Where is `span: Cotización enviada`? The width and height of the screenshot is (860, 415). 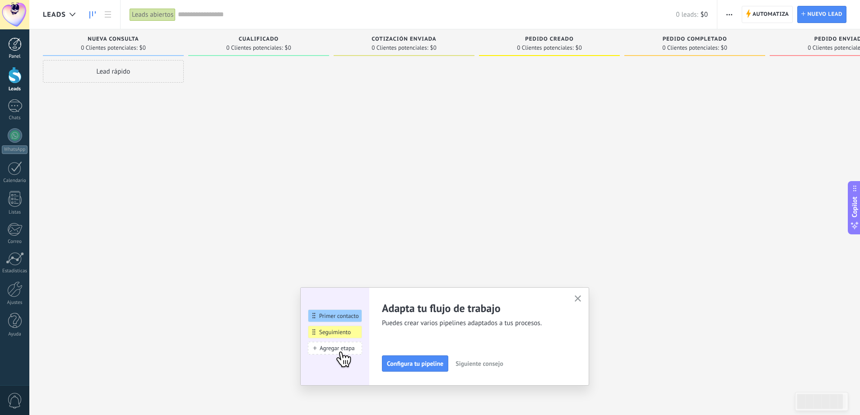 span: Cotización enviada is located at coordinates (404, 39).